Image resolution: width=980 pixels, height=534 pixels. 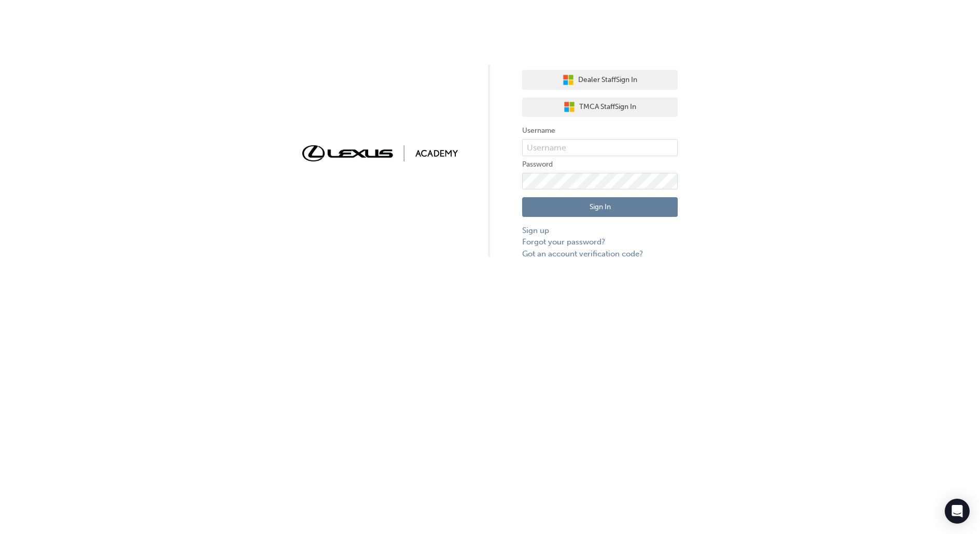 What do you see at coordinates (600, 107) in the screenshot?
I see `button: TMCA StaffSign In` at bounding box center [600, 107].